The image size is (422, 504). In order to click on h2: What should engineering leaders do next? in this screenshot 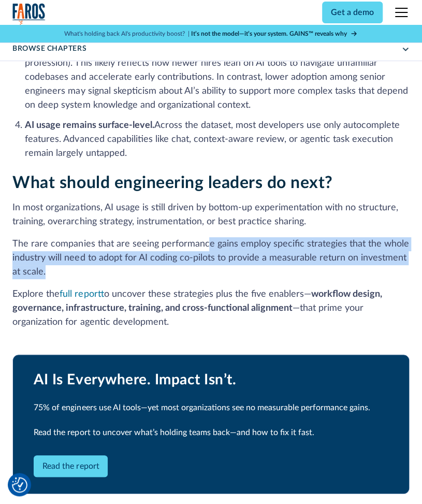, I will do `click(211, 183)`.